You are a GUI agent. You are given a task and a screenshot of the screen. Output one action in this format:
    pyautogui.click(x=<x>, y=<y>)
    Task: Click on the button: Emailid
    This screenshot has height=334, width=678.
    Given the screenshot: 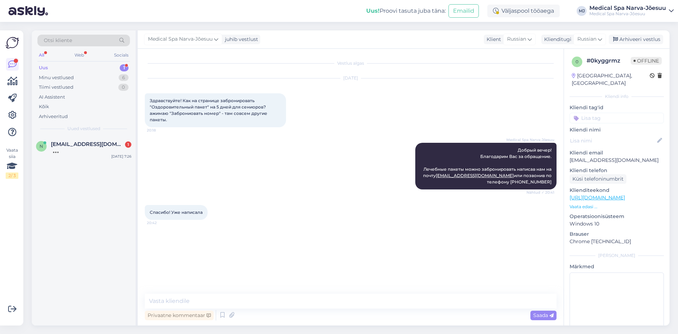 What is the action you would take?
    pyautogui.click(x=464, y=11)
    